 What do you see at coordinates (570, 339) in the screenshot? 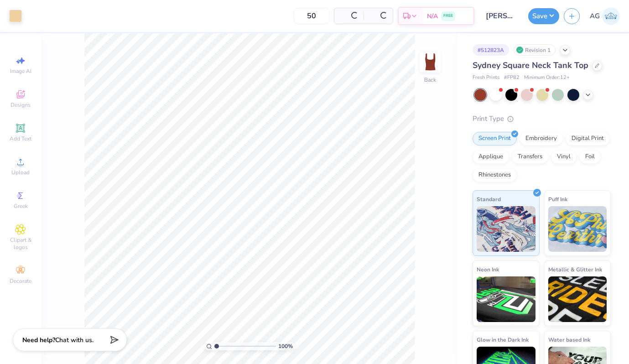
I see `span: Water based Ink` at bounding box center [570, 339].